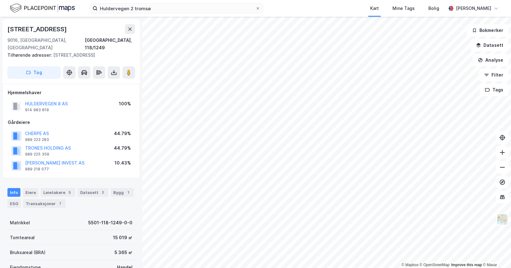 This screenshot has height=268, width=511. What do you see at coordinates (488, 30) in the screenshot?
I see `button: Bokmerker` at bounding box center [488, 30].